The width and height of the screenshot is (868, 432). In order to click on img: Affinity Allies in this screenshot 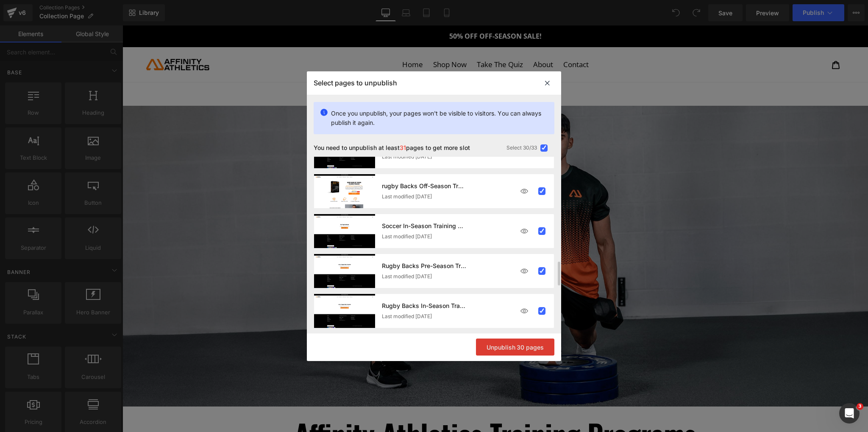, I will do `click(56, 39)`.